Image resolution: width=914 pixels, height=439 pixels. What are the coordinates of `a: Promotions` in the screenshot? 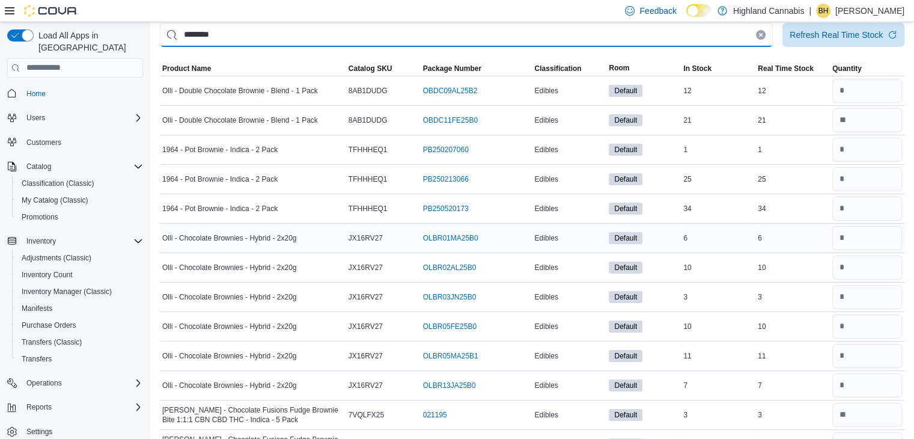 It's located at (40, 217).